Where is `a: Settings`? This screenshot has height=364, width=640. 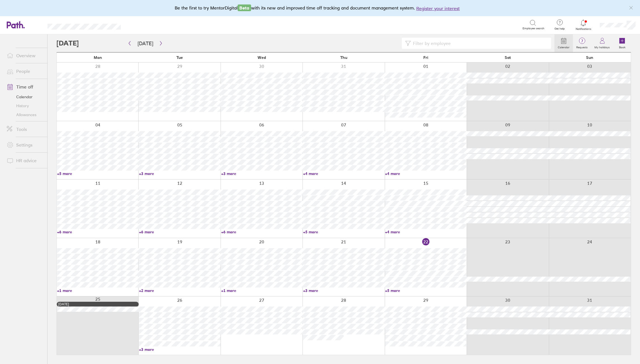 a: Settings is located at coordinates (24, 145).